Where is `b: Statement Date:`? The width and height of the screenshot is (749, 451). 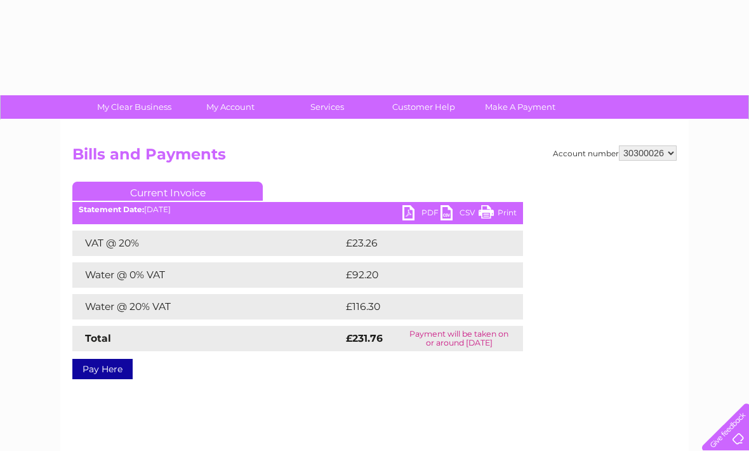 b: Statement Date: is located at coordinates (111, 209).